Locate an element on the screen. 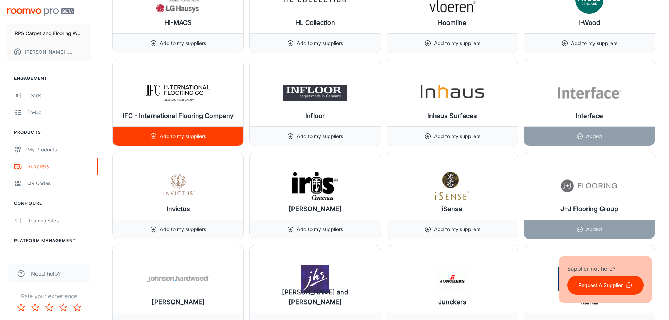  h6: Interface is located at coordinates (589, 116).